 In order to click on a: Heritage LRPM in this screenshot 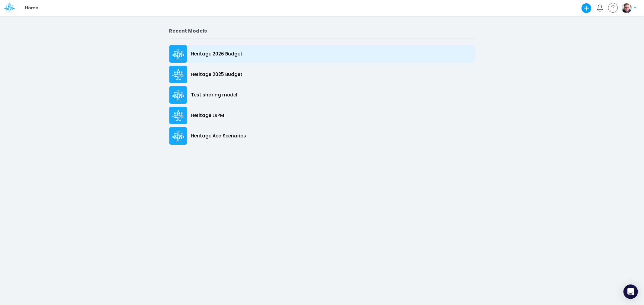, I will do `click(322, 115)`.